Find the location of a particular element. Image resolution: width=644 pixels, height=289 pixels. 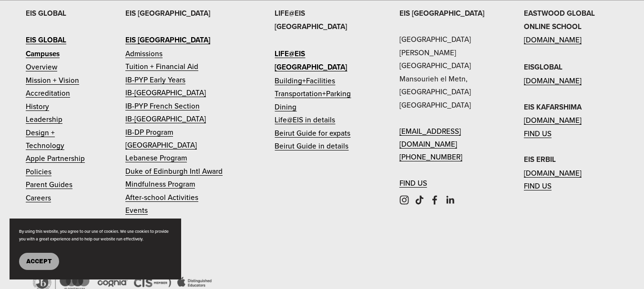

a: Instagram is located at coordinates (404, 200).